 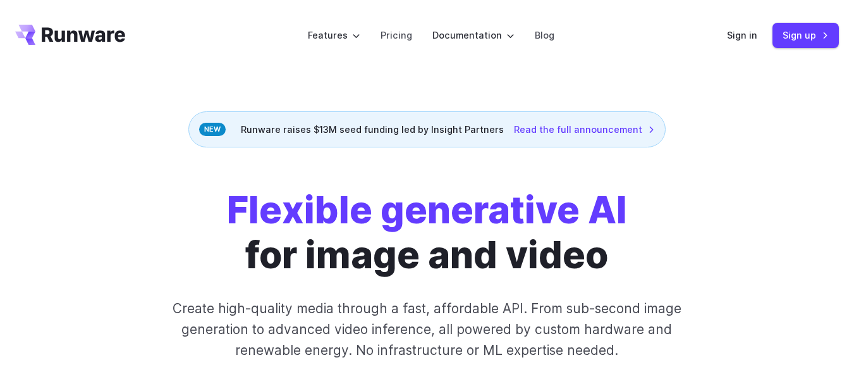 I want to click on a: Sign in, so click(x=742, y=35).